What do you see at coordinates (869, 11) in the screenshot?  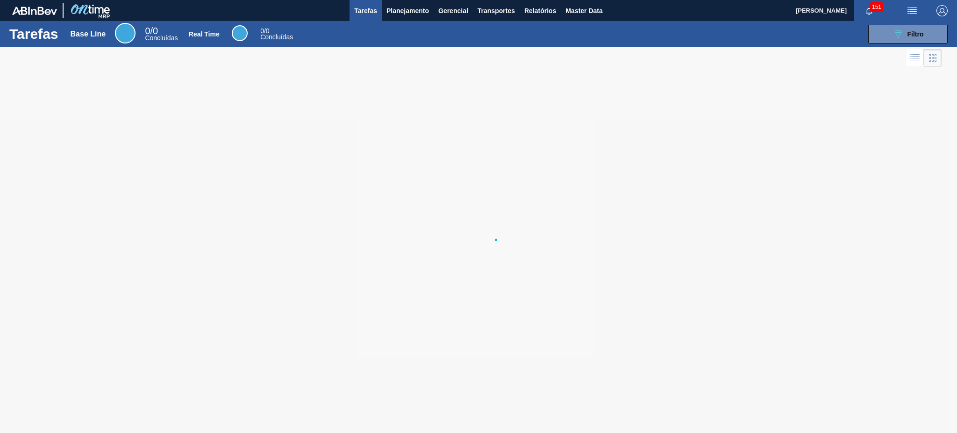 I see `button: Notificações` at bounding box center [869, 11].